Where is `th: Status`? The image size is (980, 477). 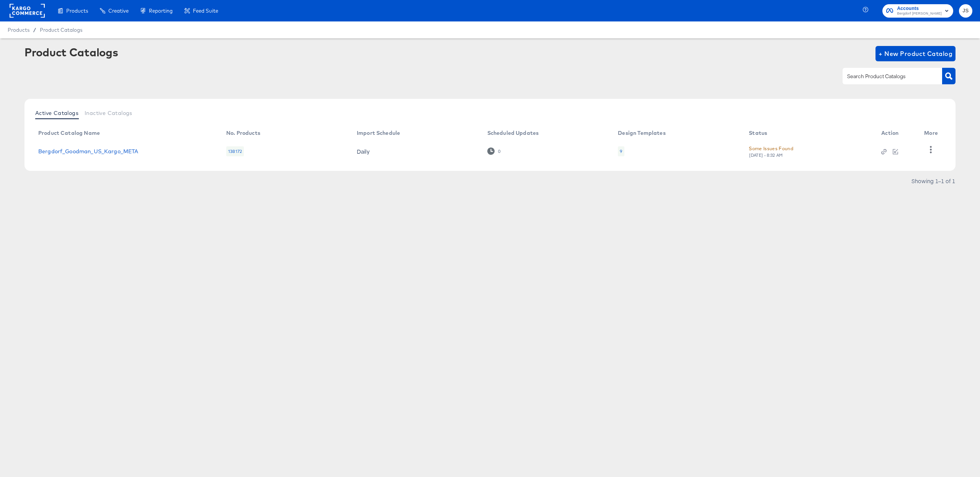
th: Status is located at coordinates (809, 134).